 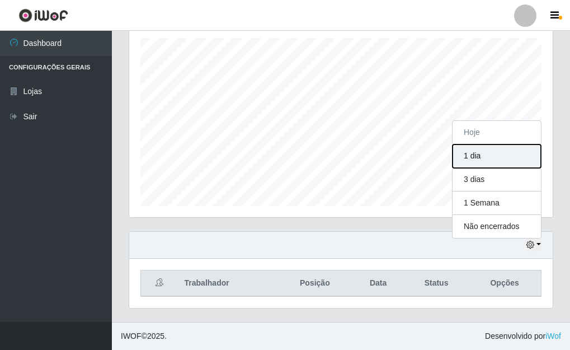 What do you see at coordinates (497, 156) in the screenshot?
I see `button: 1 dia` at bounding box center [497, 156].